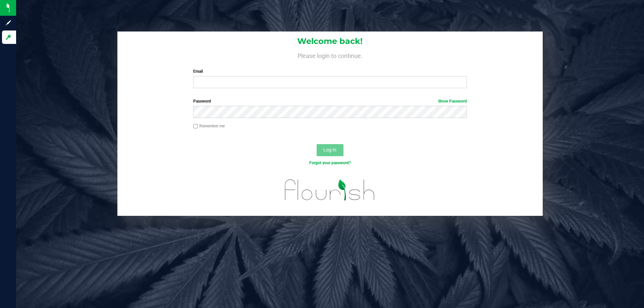  I want to click on label: Remember me, so click(209, 126).